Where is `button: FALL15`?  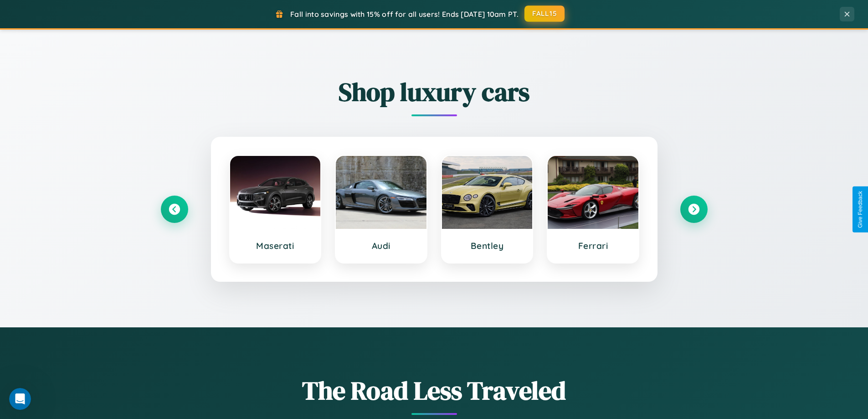
button: FALL15 is located at coordinates (544, 14).